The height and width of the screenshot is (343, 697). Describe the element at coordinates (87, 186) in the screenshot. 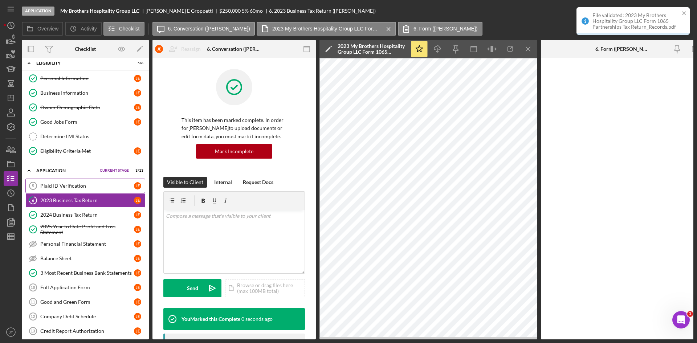

I see `div: Plaid ID Verification` at that location.